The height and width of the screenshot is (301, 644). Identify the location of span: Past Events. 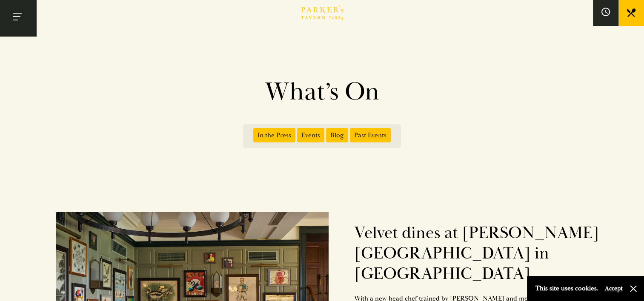
(370, 135).